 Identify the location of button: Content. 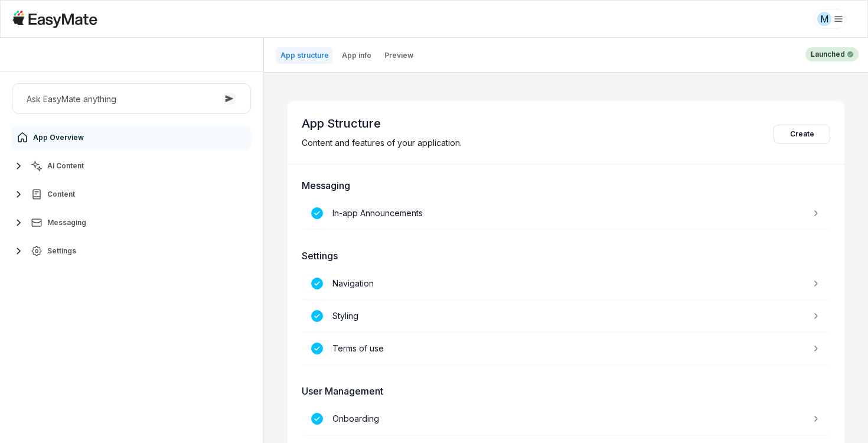
(131, 195).